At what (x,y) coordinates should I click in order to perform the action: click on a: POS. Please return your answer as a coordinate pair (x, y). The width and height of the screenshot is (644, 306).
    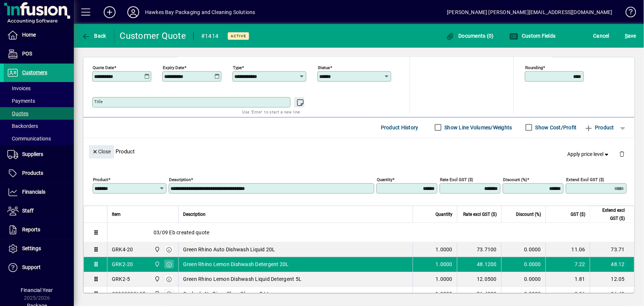
    Looking at the image, I should click on (39, 54).